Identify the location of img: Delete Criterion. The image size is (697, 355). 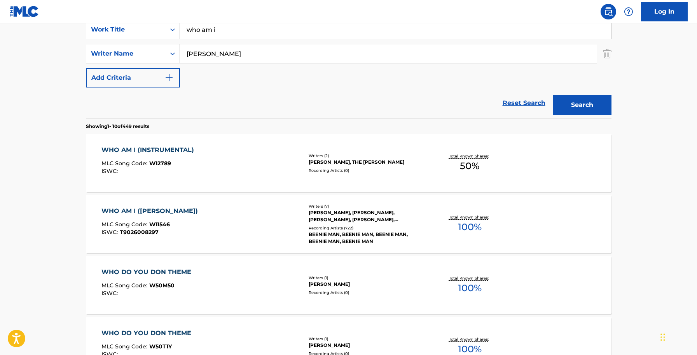
(607, 54).